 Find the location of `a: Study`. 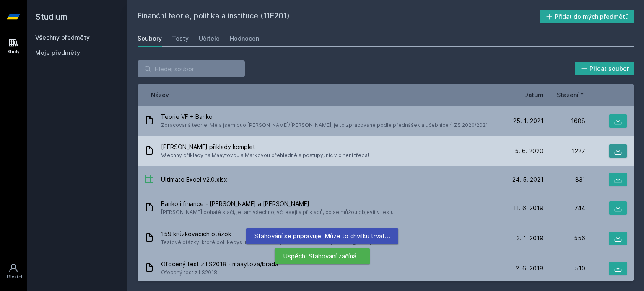

a: Study is located at coordinates (13, 46).